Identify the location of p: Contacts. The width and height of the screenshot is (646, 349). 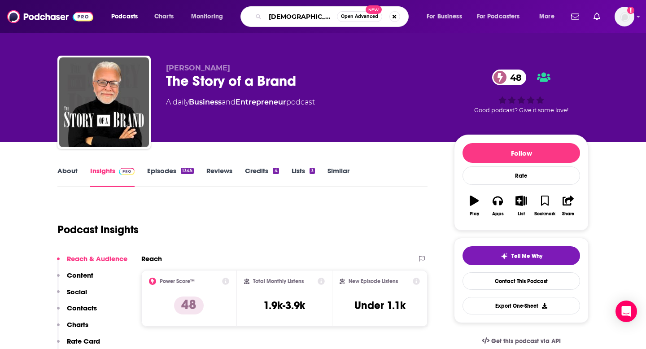
(82, 308).